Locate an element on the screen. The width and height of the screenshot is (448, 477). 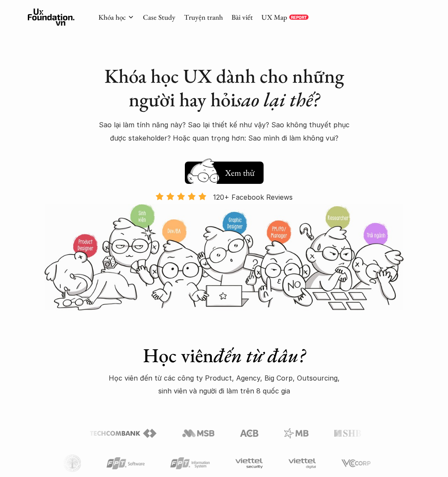
h1: Học viên is located at coordinates (224, 355).